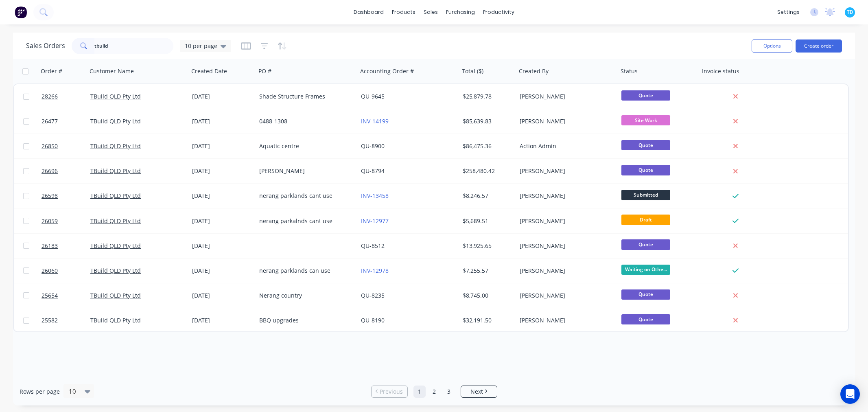 The width and height of the screenshot is (868, 412). What do you see at coordinates (372, 245) in the screenshot?
I see `a: QU-8512` at bounding box center [372, 245].